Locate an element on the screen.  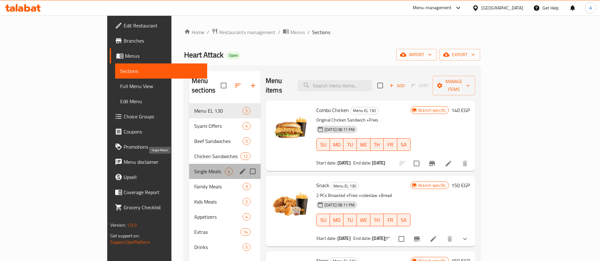
span: Add item is located at coordinates (397, 86).